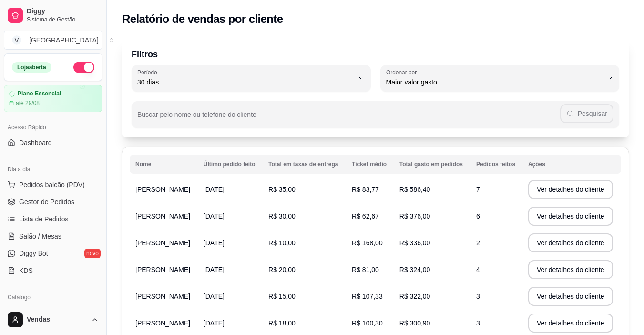  What do you see at coordinates (367, 242) in the screenshot?
I see `span: R$ 168,00` at bounding box center [367, 242].